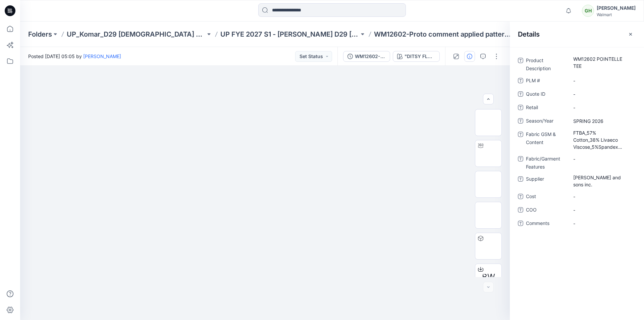  I want to click on span: SPRING 2026, so click(602, 121).